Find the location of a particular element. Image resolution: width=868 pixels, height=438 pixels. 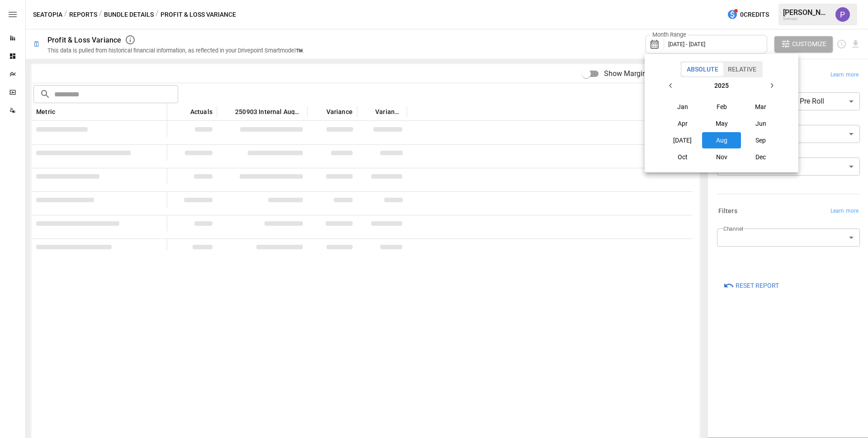

button: Jun is located at coordinates (761, 123).